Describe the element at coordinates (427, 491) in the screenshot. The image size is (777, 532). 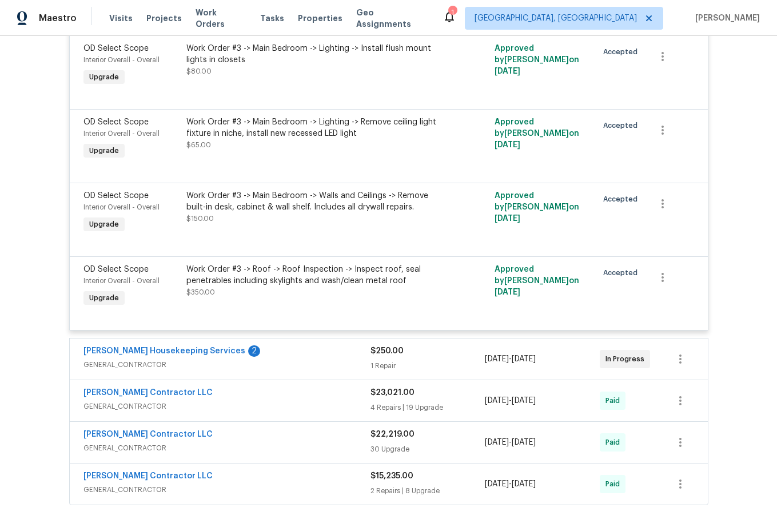
I see `div: 2 Repairs | 8 Upgrade` at that location.